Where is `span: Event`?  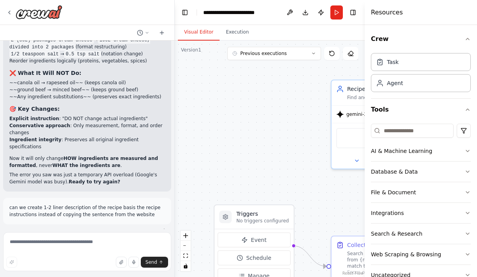
span: Event is located at coordinates (259, 240).